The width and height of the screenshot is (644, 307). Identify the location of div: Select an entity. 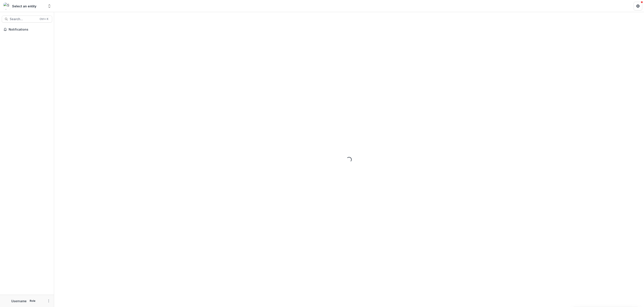
(24, 6).